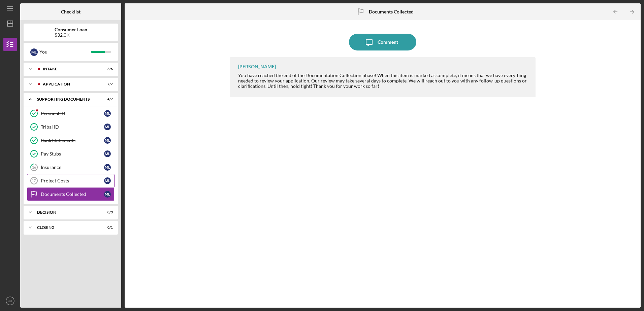 The height and width of the screenshot is (311, 644). Describe the element at coordinates (107, 69) in the screenshot. I see `div: 6 / 6` at that location.